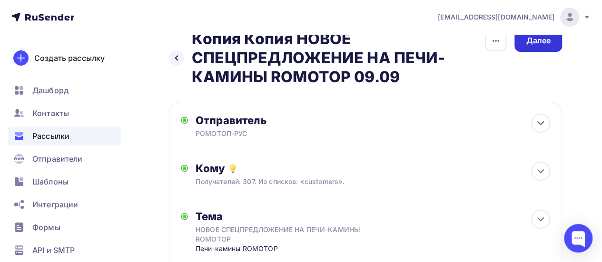  What do you see at coordinates (64, 136) in the screenshot?
I see `a: Рассылки` at bounding box center [64, 136].